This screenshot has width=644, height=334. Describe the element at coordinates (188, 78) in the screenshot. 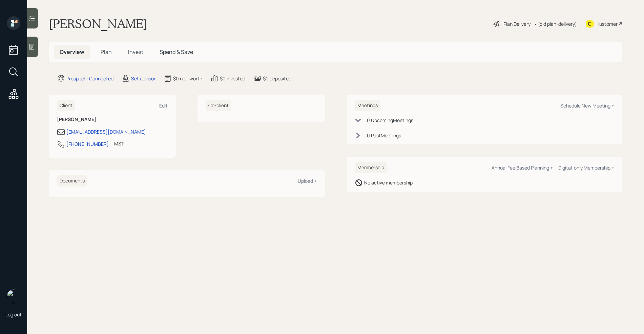

I see `div: $0 net-worth` at that location.